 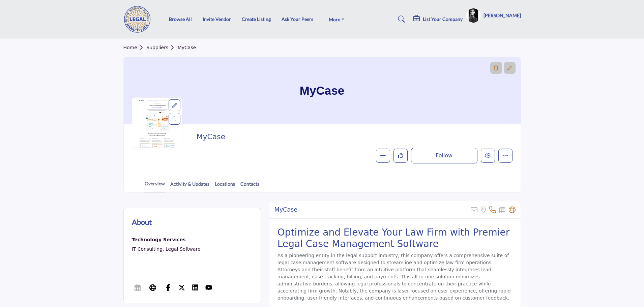 I want to click on a: Create Listing, so click(x=256, y=19).